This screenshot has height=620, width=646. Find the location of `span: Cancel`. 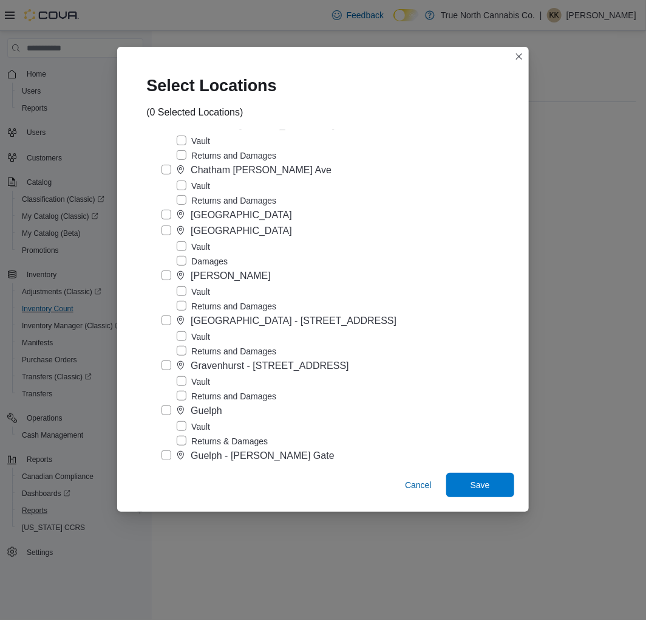

span: Cancel is located at coordinates (419, 485).